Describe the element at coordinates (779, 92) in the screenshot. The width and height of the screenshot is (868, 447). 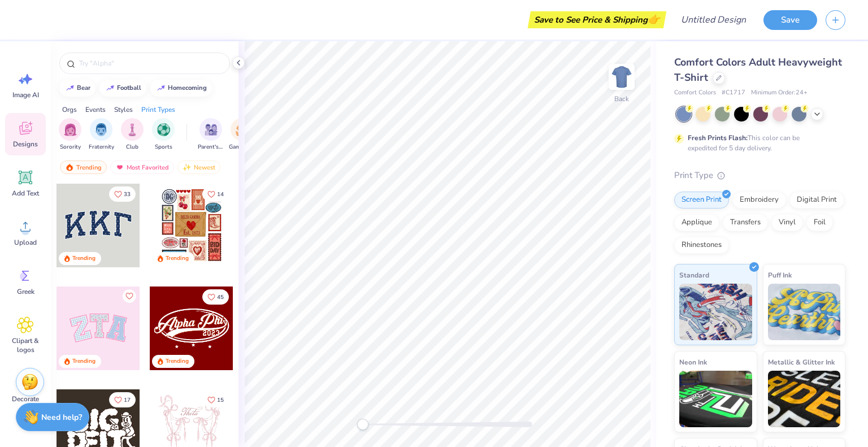
I see `span: Minimum Order: 24 +` at that location.